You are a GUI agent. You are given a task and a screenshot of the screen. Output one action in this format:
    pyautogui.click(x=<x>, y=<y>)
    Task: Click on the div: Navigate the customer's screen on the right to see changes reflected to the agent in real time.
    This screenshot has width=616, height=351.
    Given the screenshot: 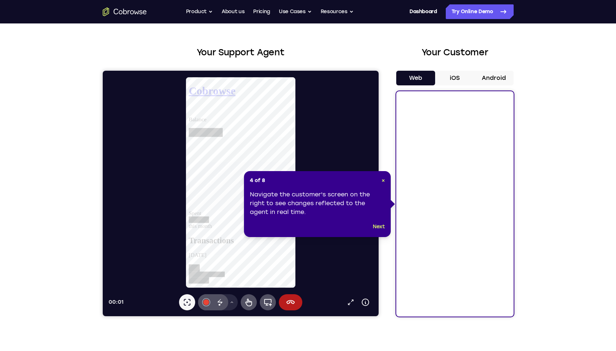 What is the action you would take?
    pyautogui.click(x=317, y=203)
    